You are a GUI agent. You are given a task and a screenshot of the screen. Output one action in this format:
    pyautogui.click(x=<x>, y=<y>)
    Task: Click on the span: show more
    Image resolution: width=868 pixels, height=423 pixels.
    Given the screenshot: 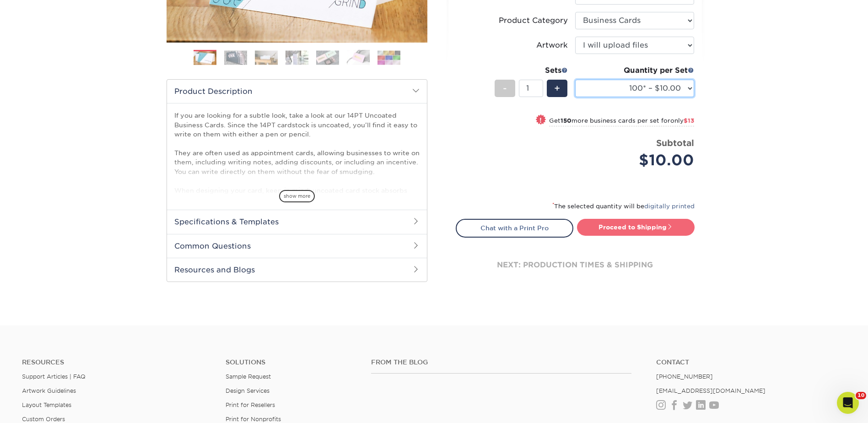 What is the action you would take?
    pyautogui.click(x=297, y=196)
    